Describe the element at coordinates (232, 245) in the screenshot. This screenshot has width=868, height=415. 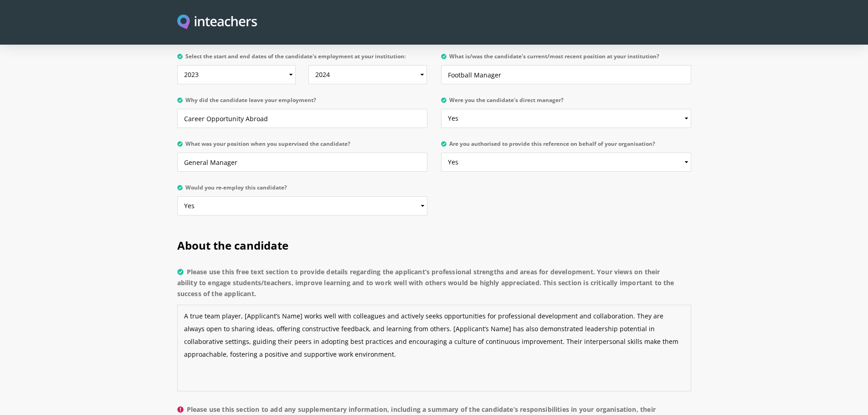
I see `span: About the candidate` at that location.